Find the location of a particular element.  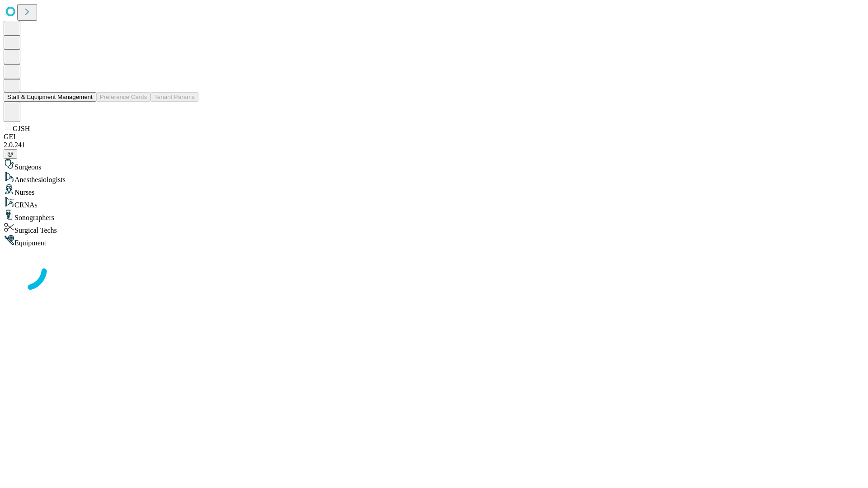

button: Preference Cards is located at coordinates (124, 97).